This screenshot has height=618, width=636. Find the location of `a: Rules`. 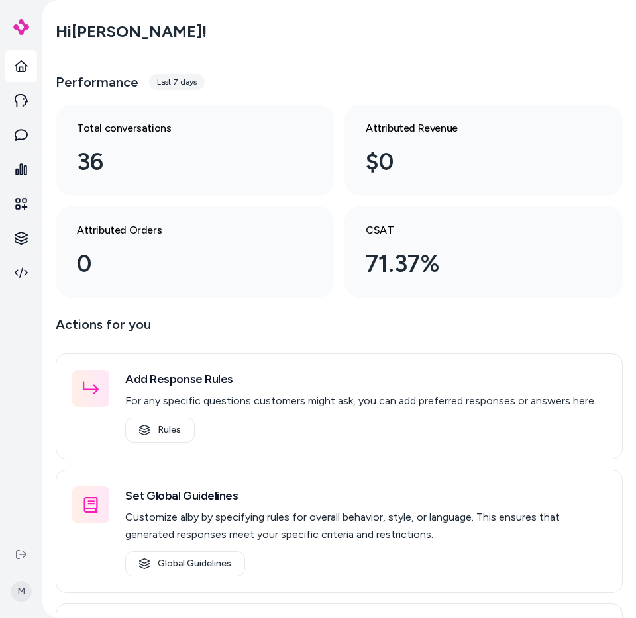

a: Rules is located at coordinates (160, 430).